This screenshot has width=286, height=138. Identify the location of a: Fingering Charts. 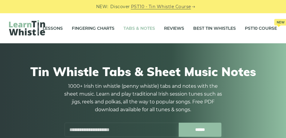
(93, 28).